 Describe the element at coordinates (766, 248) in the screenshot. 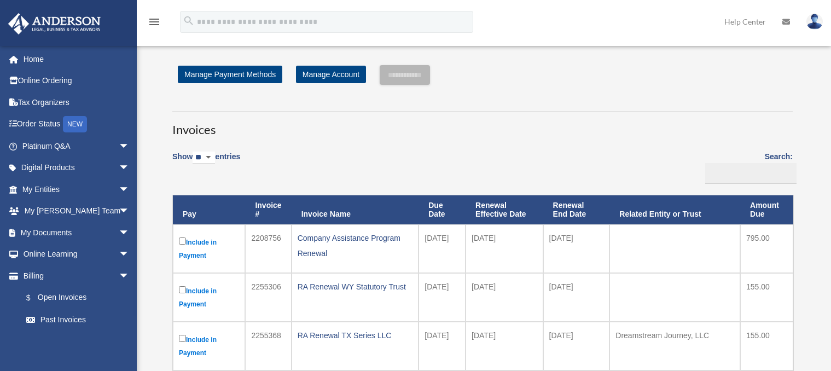

I see `td: 795.00` at that location.